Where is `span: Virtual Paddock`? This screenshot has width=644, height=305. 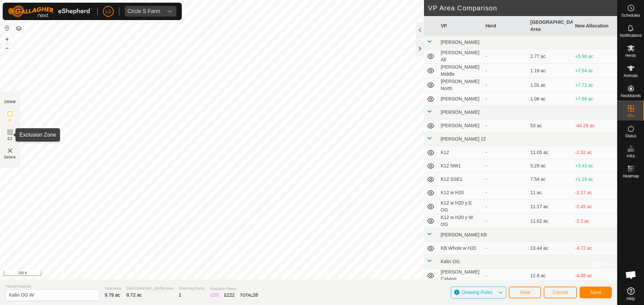 span: Virtual Paddock is located at coordinates (53, 286).